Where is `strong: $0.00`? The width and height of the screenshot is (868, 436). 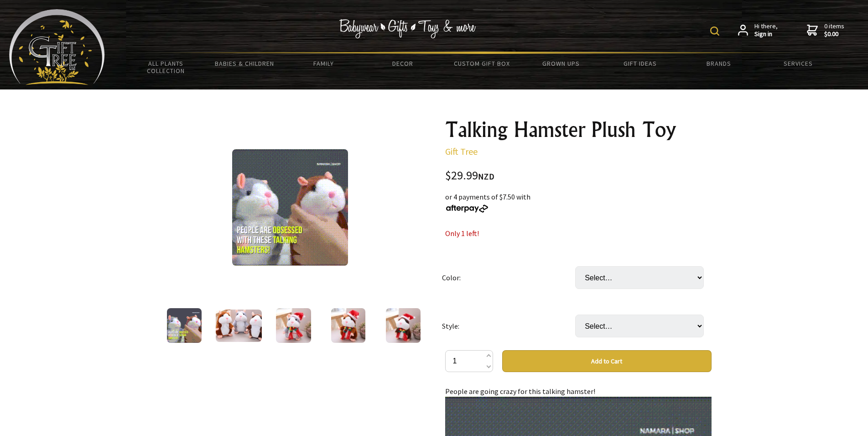 strong: $0.00 is located at coordinates (835, 34).